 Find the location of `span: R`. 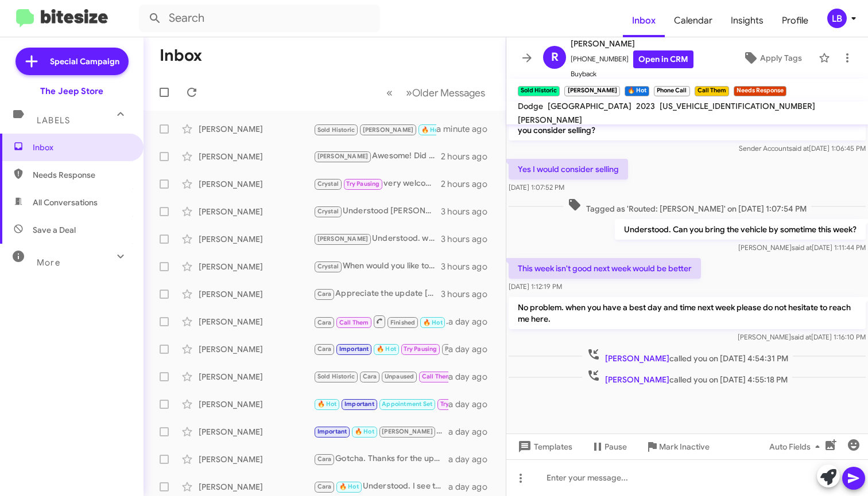

span: R is located at coordinates (554, 57).